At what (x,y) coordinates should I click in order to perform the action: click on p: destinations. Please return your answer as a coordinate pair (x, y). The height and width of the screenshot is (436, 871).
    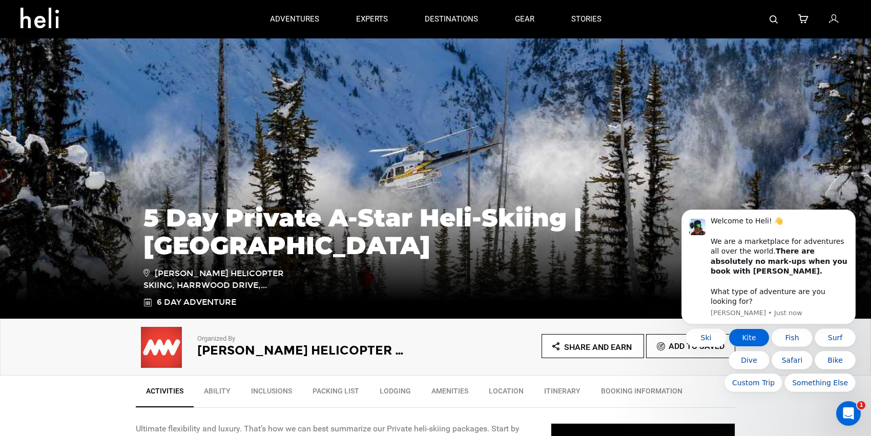
    Looking at the image, I should click on (451, 19).